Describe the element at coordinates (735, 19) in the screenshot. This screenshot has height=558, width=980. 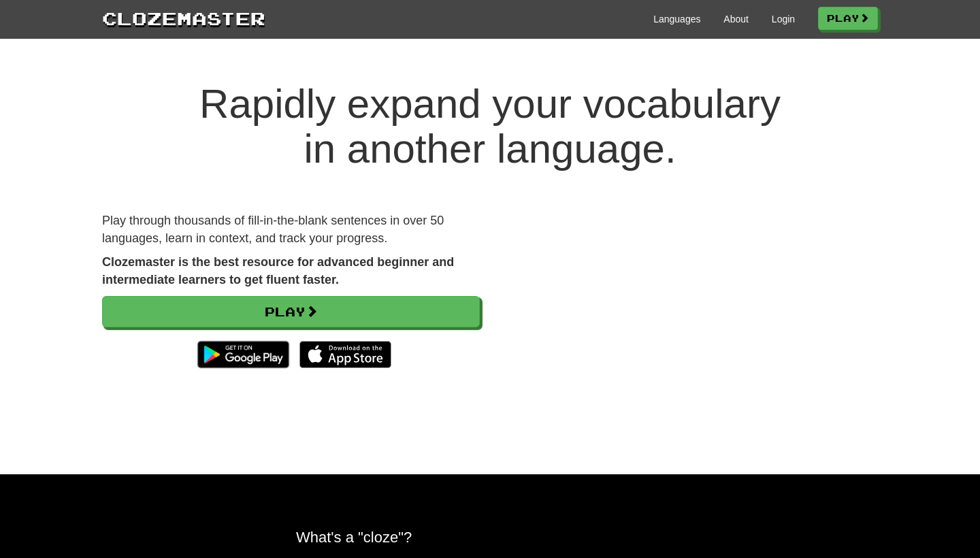
I see `a: About` at that location.